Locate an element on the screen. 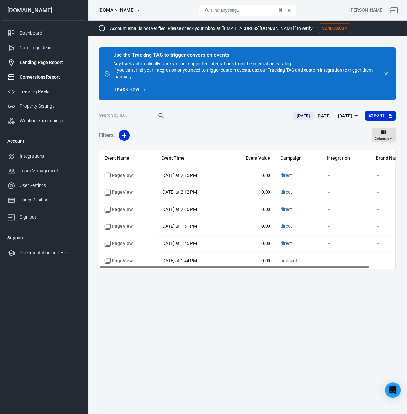  a: hubspot is located at coordinates (289, 260).